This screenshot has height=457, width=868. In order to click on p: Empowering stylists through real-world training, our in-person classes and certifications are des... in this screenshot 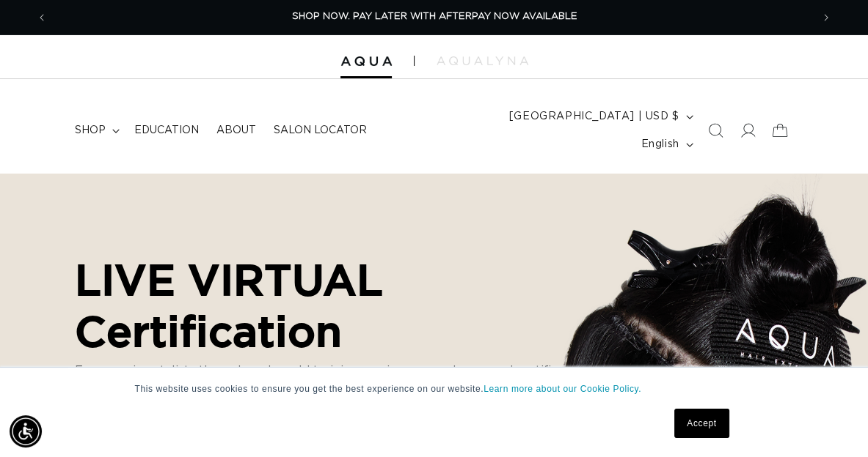, I will do `click(353, 389)`.